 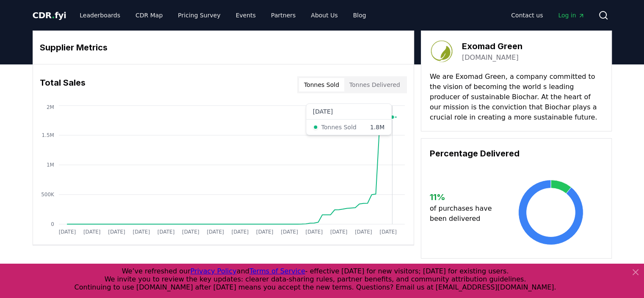 What do you see at coordinates (47, 135) in the screenshot?
I see `tspan: 1.5M` at bounding box center [47, 135].